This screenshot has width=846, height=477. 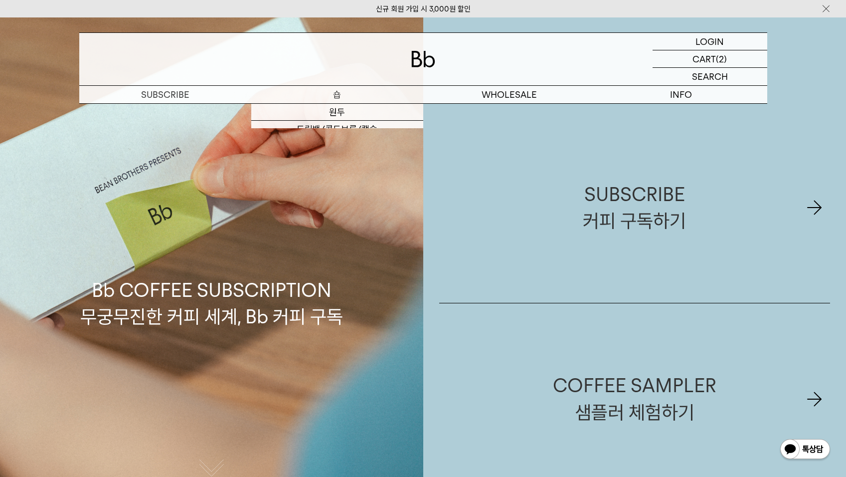 What do you see at coordinates (423, 59) in the screenshot?
I see `img: 로고` at bounding box center [423, 59].